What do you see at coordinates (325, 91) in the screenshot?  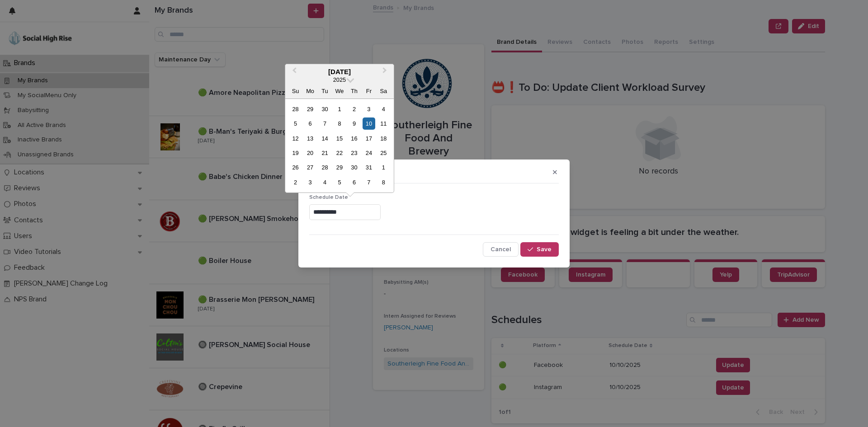 I see `div: Tu` at bounding box center [325, 91].